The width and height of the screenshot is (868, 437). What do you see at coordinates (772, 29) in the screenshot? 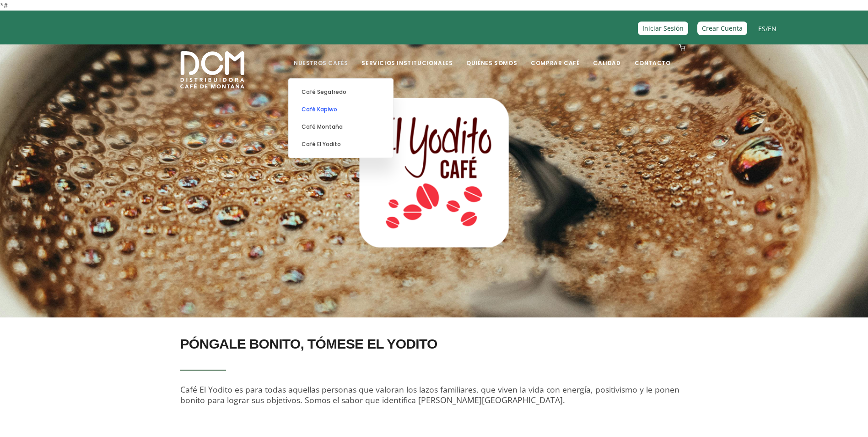
I see `a: EN` at bounding box center [772, 29].